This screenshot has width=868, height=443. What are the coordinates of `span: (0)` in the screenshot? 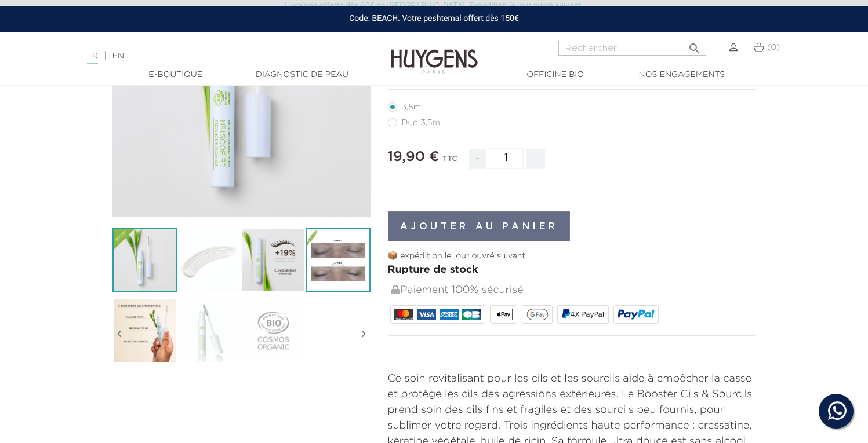 It's located at (773, 47).